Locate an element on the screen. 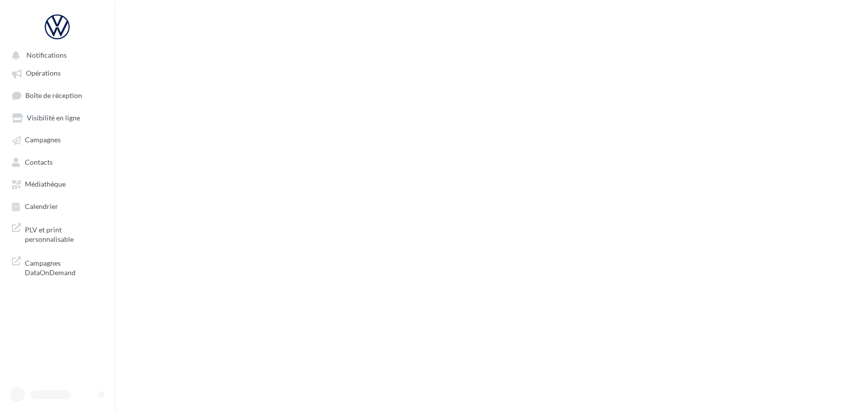  span: Notifications is located at coordinates (46, 55).